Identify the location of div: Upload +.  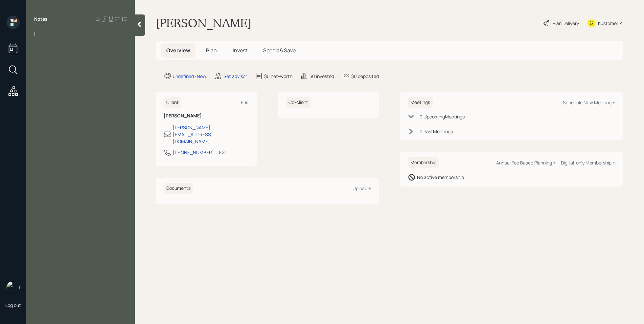
(362, 188).